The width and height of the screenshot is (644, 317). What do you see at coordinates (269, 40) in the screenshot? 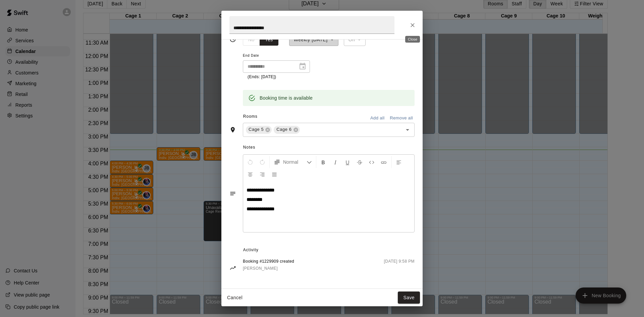
I see `button: Yes` at bounding box center [269, 40].